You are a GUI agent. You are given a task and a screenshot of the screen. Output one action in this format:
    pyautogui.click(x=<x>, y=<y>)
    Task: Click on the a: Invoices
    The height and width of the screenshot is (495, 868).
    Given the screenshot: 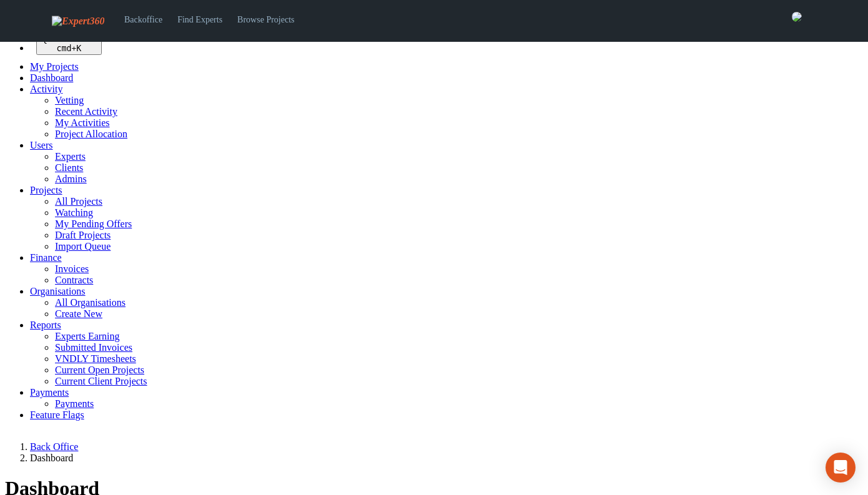 What is the action you would take?
    pyautogui.click(x=72, y=268)
    